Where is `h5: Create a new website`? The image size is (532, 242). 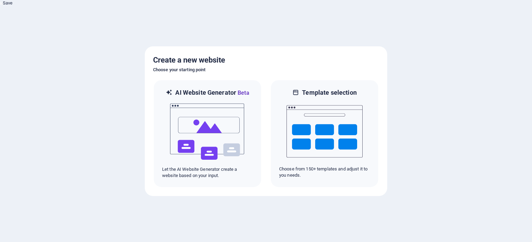
h5: Create a new website is located at coordinates (266, 60).